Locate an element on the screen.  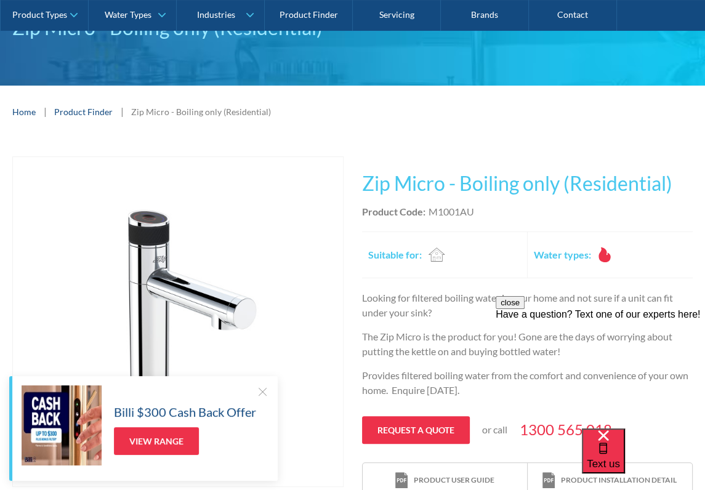
a: open lightbox is located at coordinates (178, 322).